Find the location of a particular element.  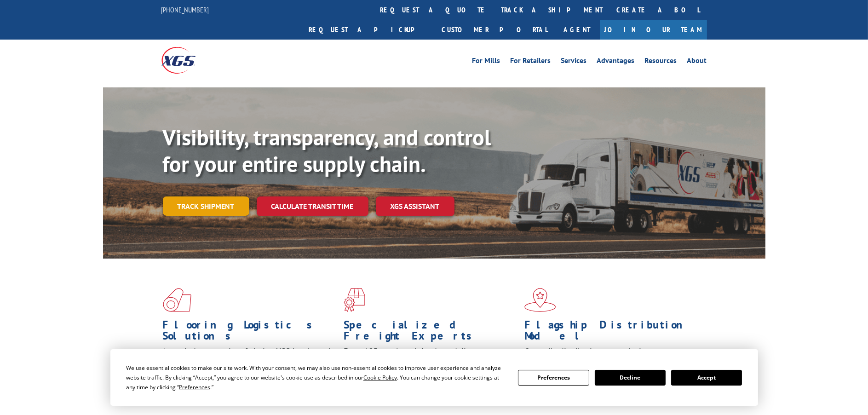

a: Agent is located at coordinates (577, 30).